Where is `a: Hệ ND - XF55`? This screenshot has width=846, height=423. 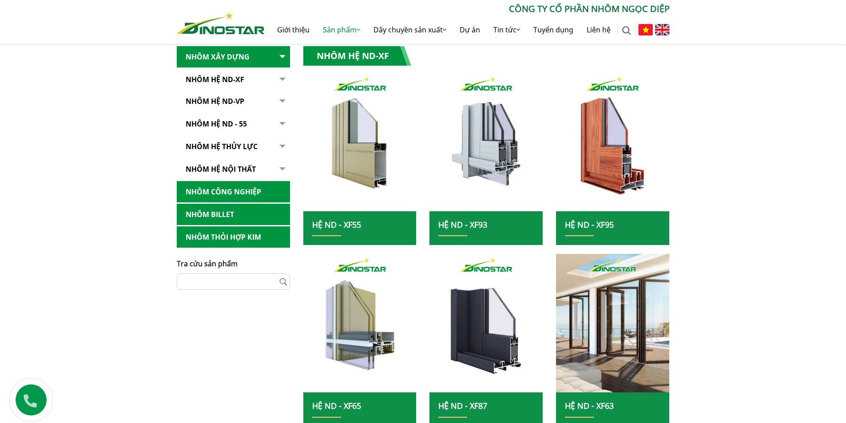
a: Hệ ND - XF55 is located at coordinates (337, 225).